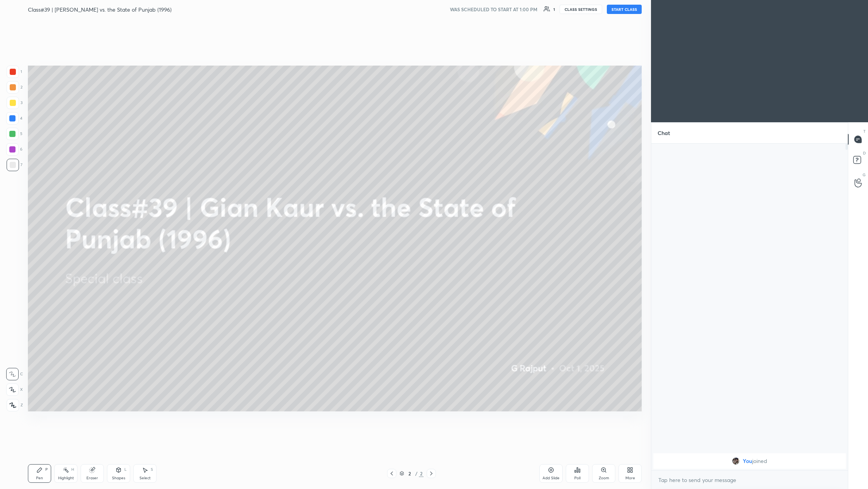 This screenshot has width=868, height=489. Describe the element at coordinates (604, 477) in the screenshot. I see `div: Zoom` at that location.